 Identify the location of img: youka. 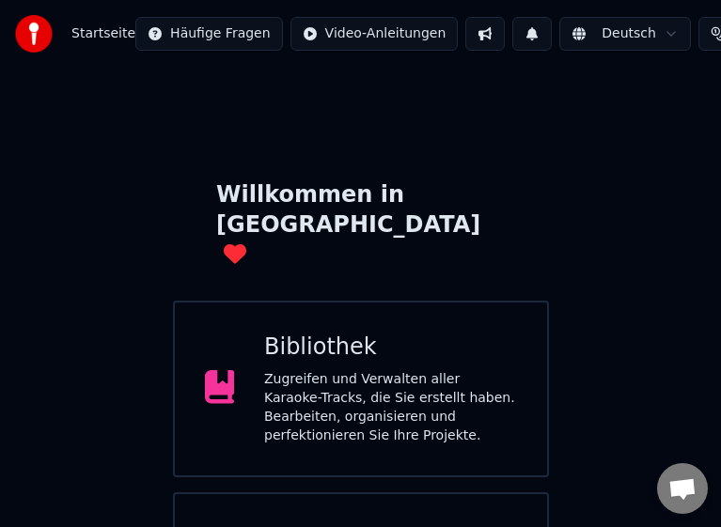
(34, 34).